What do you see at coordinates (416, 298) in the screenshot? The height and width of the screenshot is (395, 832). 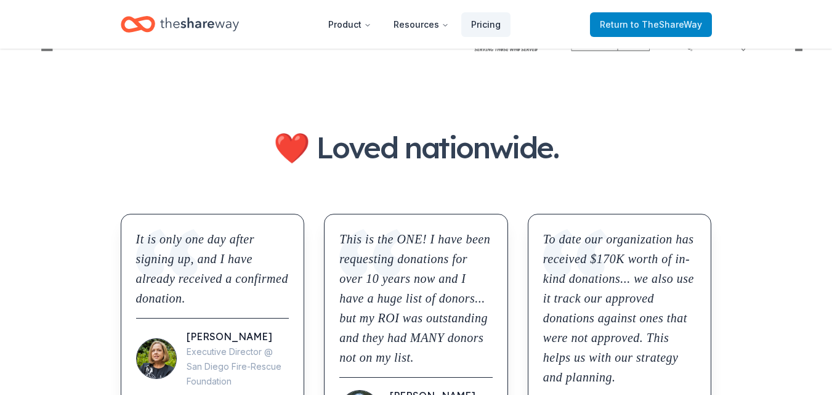 I see `p: This is the ONE! I have been requesting donations for over 10 years now and I have a huge list of...` at bounding box center [416, 298].